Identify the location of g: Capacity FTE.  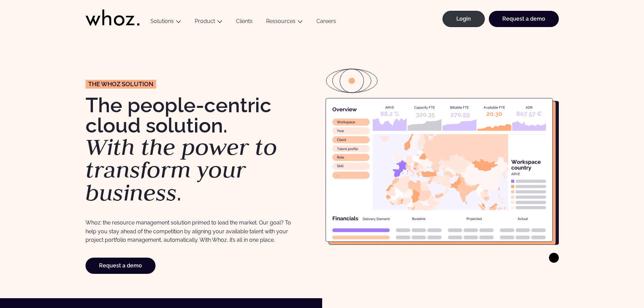
(424, 108).